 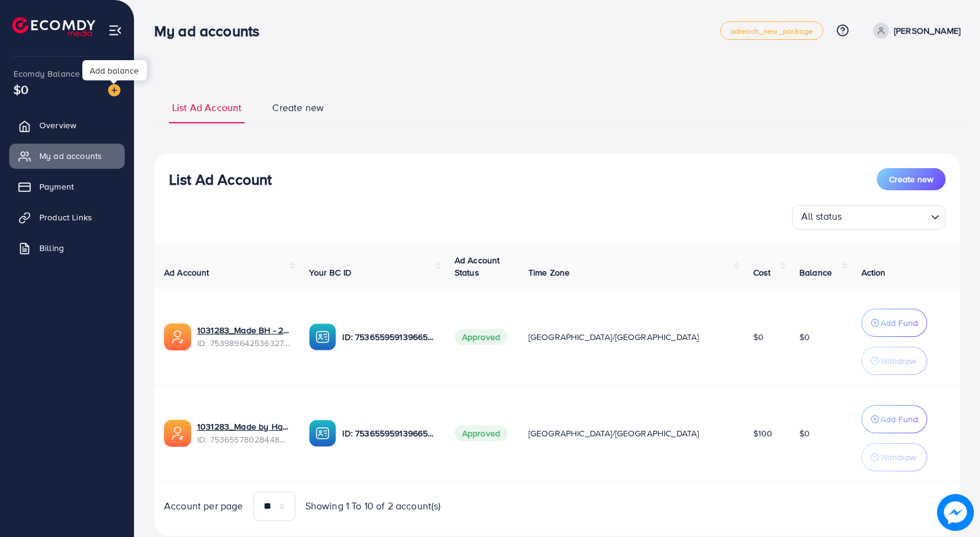 I want to click on span: All status, so click(x=821, y=217).